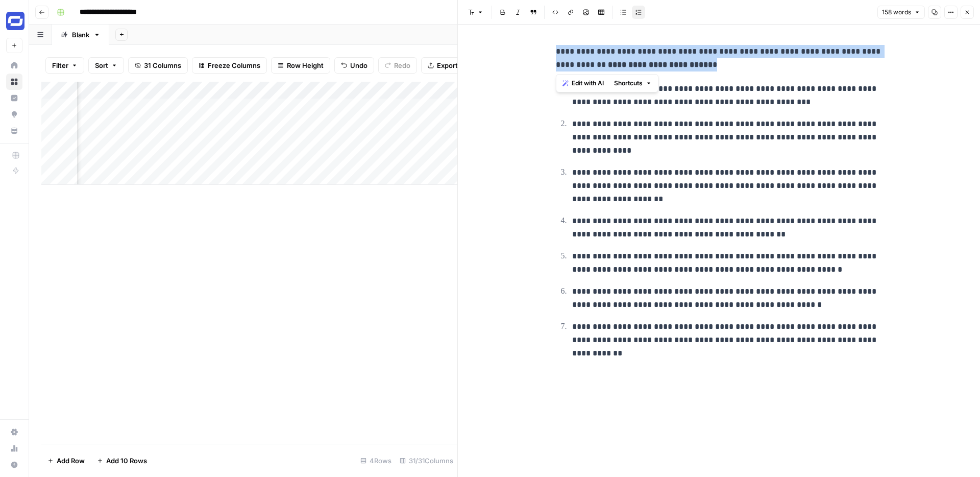  Describe the element at coordinates (127, 461) in the screenshot. I see `span: Add 10 Rows` at that location.